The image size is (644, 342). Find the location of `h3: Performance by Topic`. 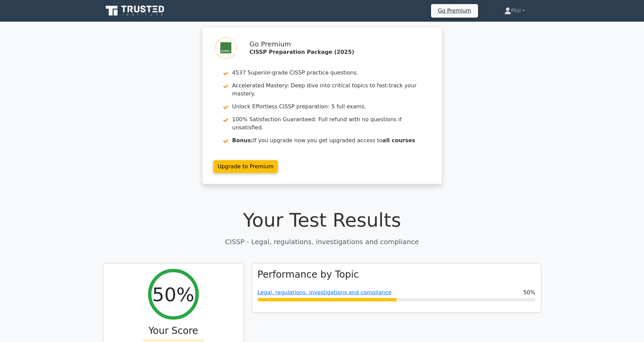

h3: Performance by Topic is located at coordinates (308, 275).